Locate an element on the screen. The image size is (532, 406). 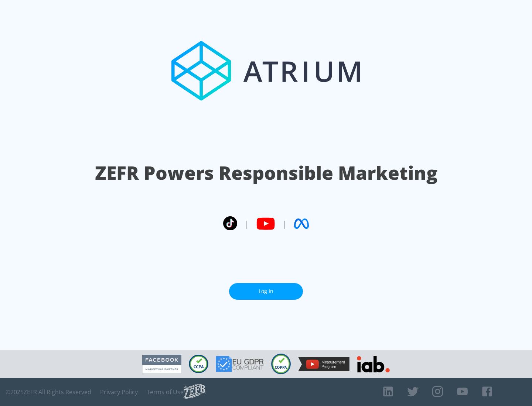
img: GDPR Compliant is located at coordinates (240, 364).